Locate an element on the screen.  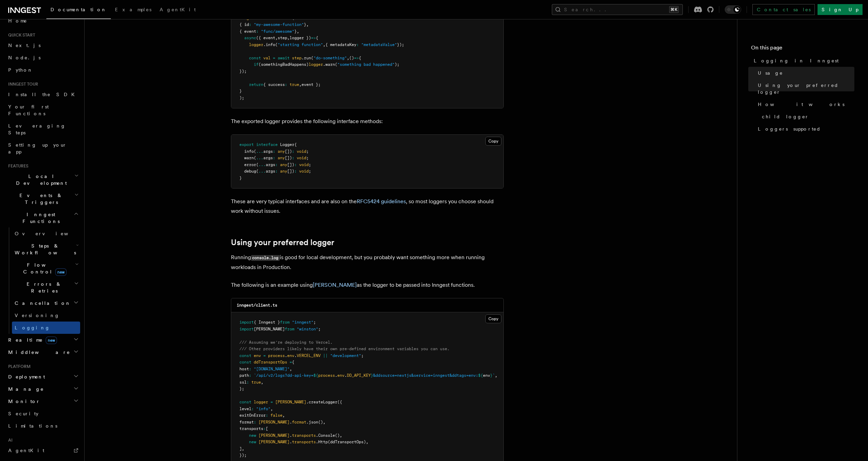
span: Leveraging Steps is located at coordinates (37, 130).